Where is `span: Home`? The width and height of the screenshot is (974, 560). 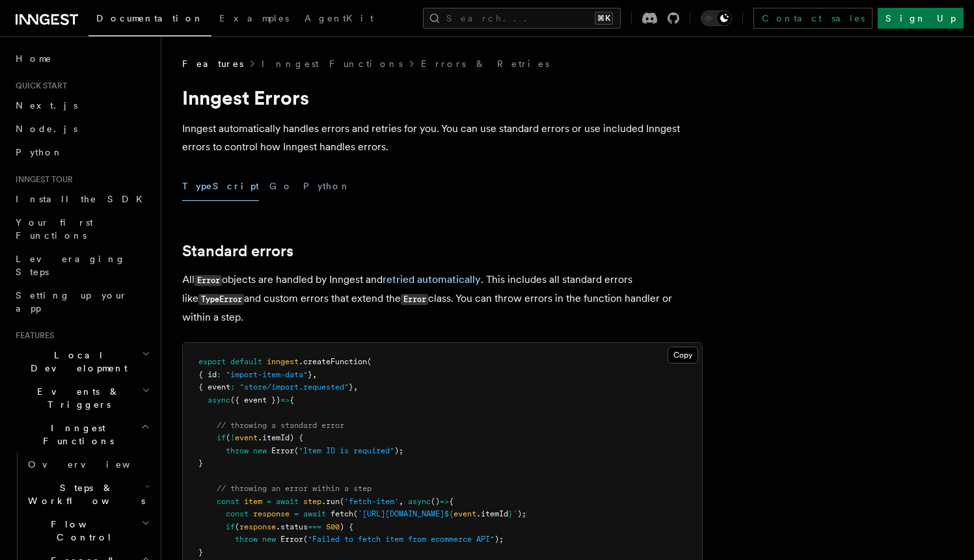
span: Home is located at coordinates (34, 58).